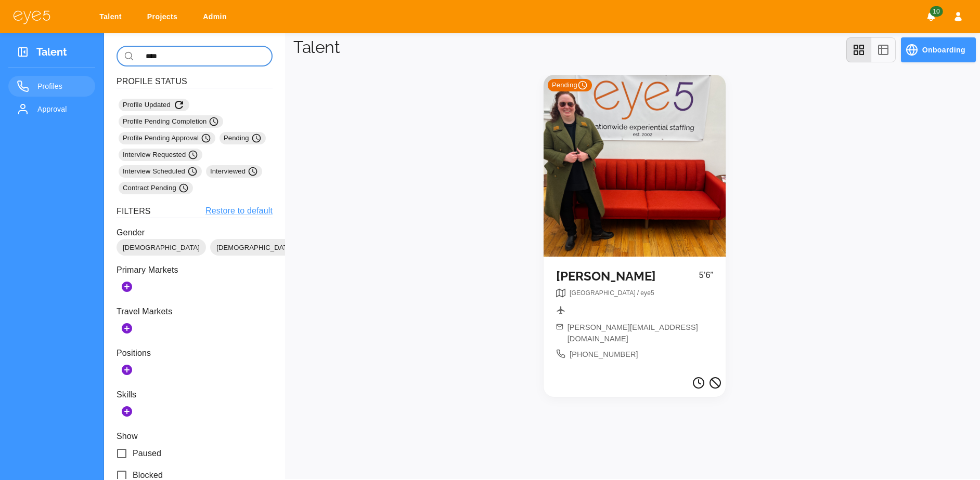 This screenshot has width=980, height=480. Describe the element at coordinates (160, 171) in the screenshot. I see `span: Interview Scheduled` at that location.